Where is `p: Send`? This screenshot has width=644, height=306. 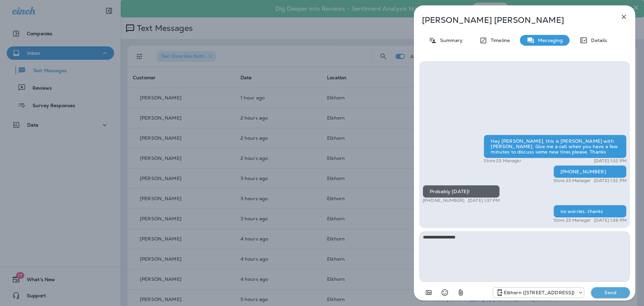
p: Send is located at coordinates (610, 292).